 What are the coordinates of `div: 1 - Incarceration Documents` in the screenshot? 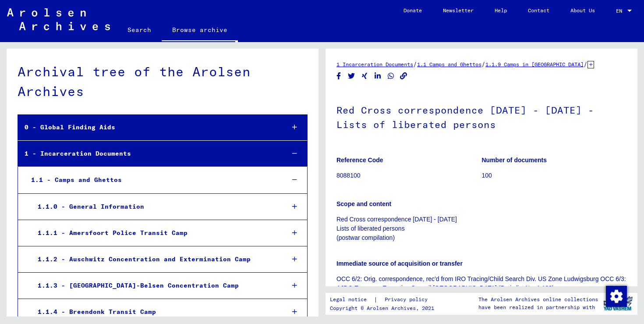 It's located at (148, 154).